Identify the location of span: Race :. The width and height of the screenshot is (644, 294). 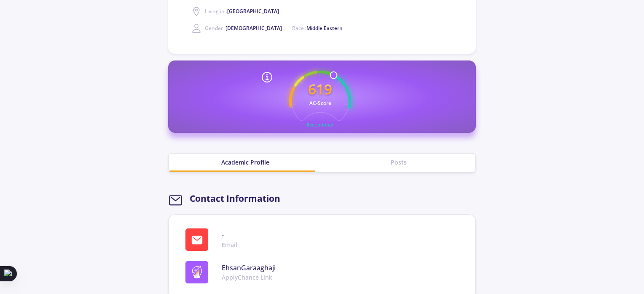
(318, 28).